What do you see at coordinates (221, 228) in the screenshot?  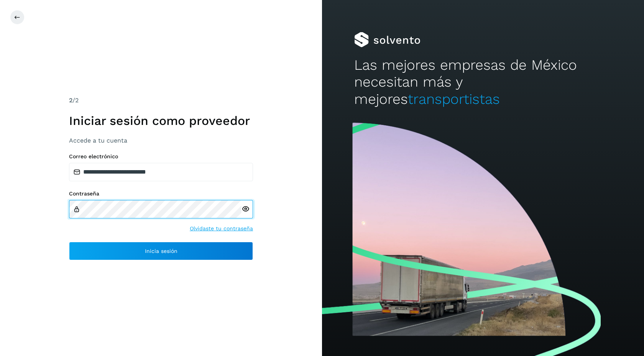 I see `a: Olvidaste tu contraseña` at bounding box center [221, 228].